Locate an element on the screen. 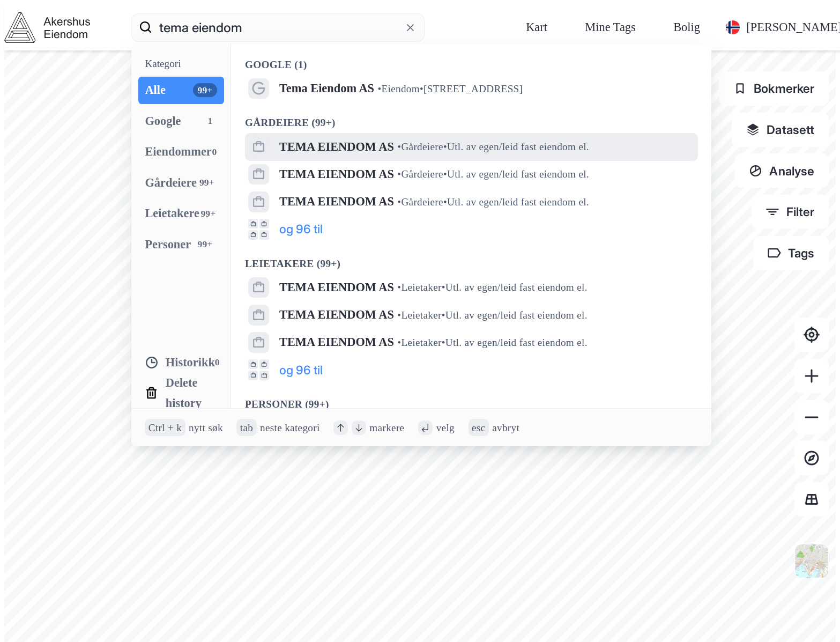 The image size is (840, 642). button: Datasett is located at coordinates (780, 129).